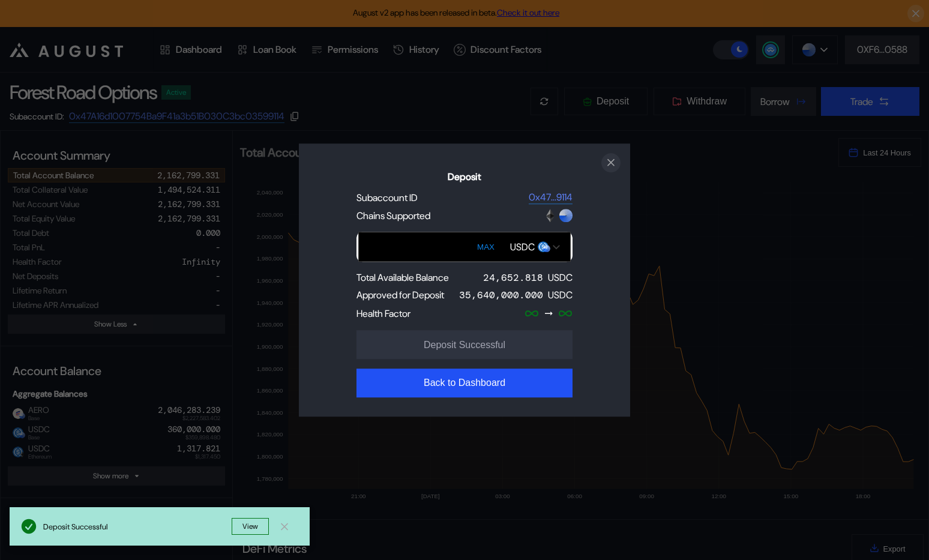  I want to click on div: Total Available Balance, so click(403, 277).